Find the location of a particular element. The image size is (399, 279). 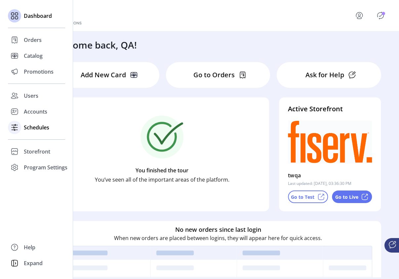

span: Dashboard is located at coordinates (38, 16).